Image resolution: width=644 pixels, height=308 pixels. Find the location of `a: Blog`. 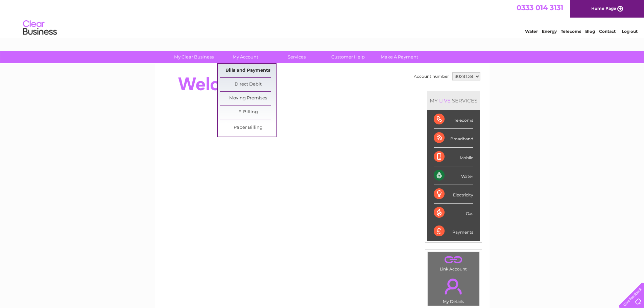

a: Blog is located at coordinates (590, 31).